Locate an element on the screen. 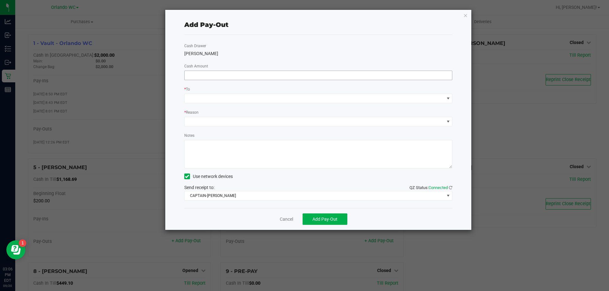 The height and width of the screenshot is (291, 609). span: Connected is located at coordinates (438, 188).